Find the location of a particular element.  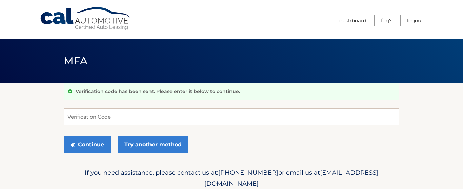

a: Cal Automotive is located at coordinates (85, 19).